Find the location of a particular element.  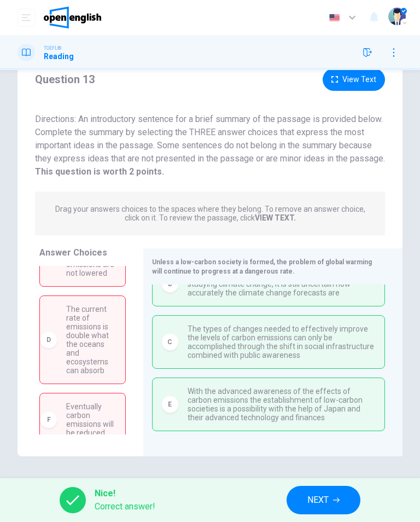

div: E is located at coordinates (170, 404).